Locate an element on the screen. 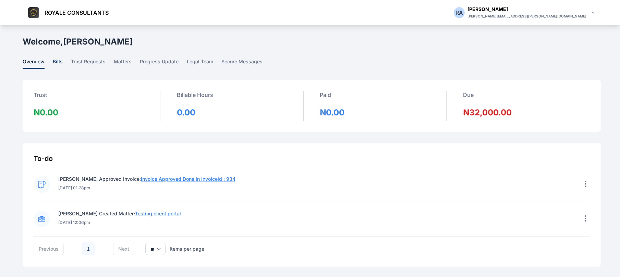 The height and width of the screenshot is (277, 620). div: Paid is located at coordinates (333, 99).